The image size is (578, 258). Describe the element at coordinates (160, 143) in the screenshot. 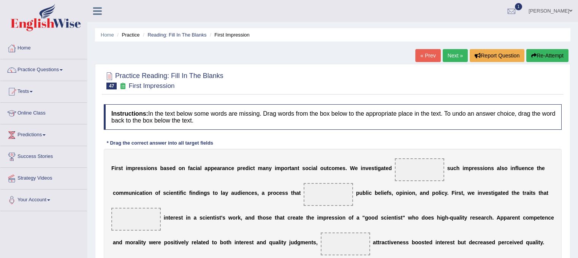

I see `div: * Drag the correct answer into all target fields` at that location.